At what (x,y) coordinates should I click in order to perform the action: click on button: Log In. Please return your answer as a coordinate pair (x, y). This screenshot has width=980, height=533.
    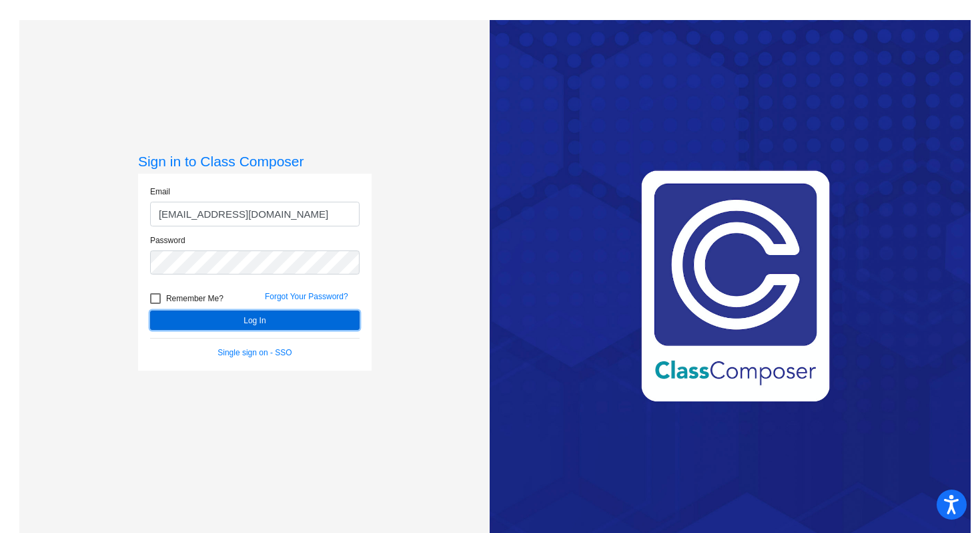
    Looking at the image, I should click on (255, 319).